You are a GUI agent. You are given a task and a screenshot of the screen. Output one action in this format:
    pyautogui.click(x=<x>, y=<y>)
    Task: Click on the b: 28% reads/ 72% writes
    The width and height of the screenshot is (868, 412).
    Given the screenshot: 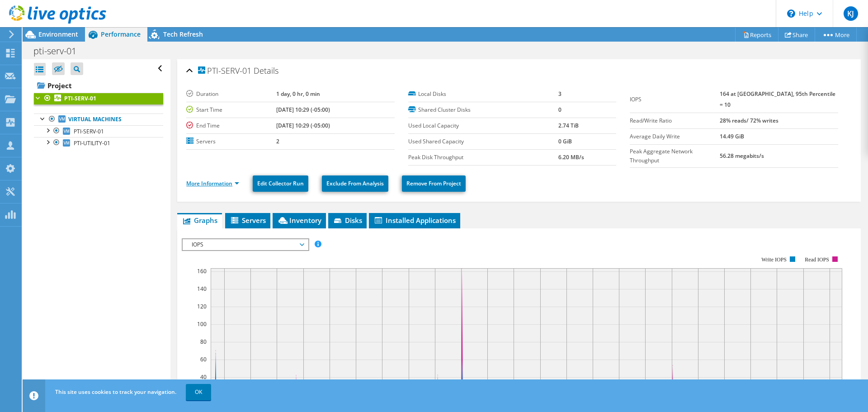 What is the action you would take?
    pyautogui.click(x=749, y=120)
    